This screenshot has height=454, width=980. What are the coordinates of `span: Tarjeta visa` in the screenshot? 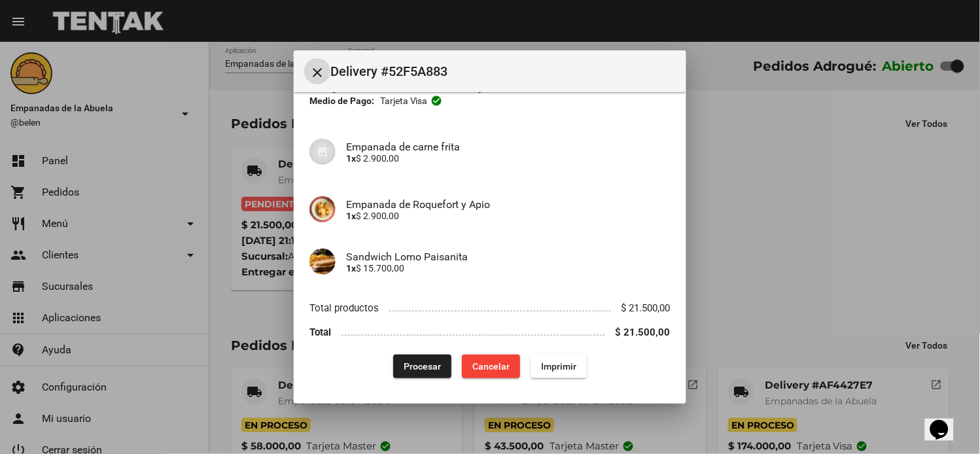 It's located at (403, 101).